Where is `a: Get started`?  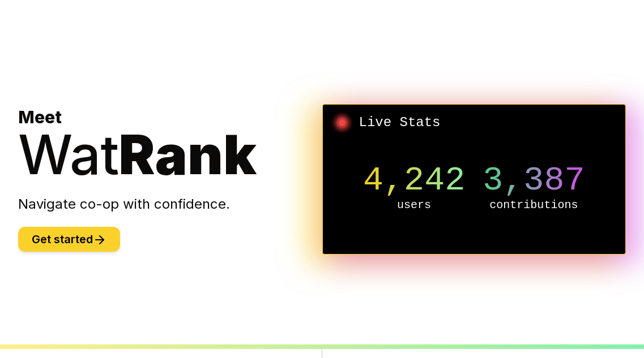 a: Get started is located at coordinates (69, 240).